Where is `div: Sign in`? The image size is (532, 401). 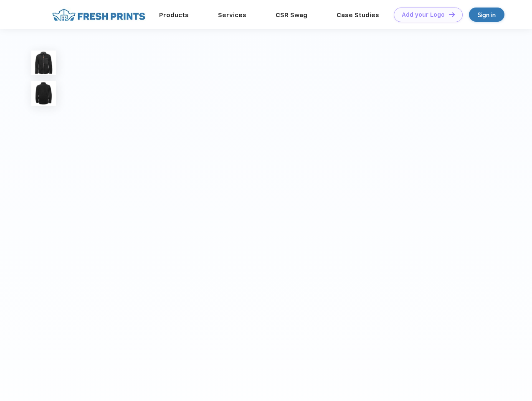 div: Sign in is located at coordinates (487, 15).